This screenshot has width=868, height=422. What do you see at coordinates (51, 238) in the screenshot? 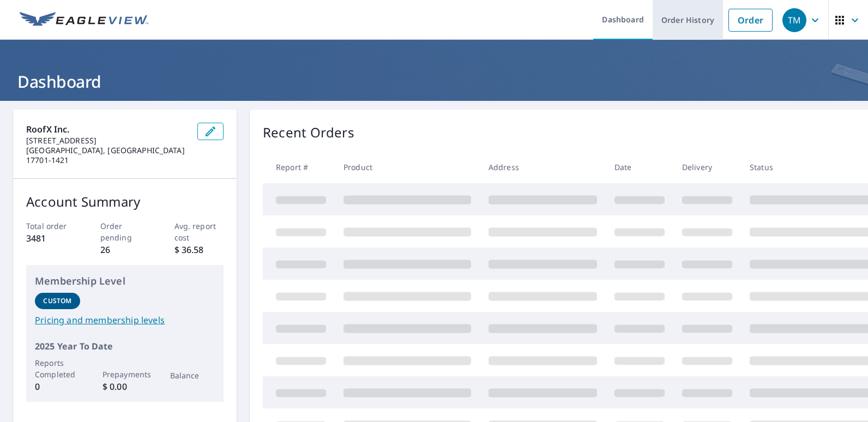
I see `p: 3481` at bounding box center [51, 238].